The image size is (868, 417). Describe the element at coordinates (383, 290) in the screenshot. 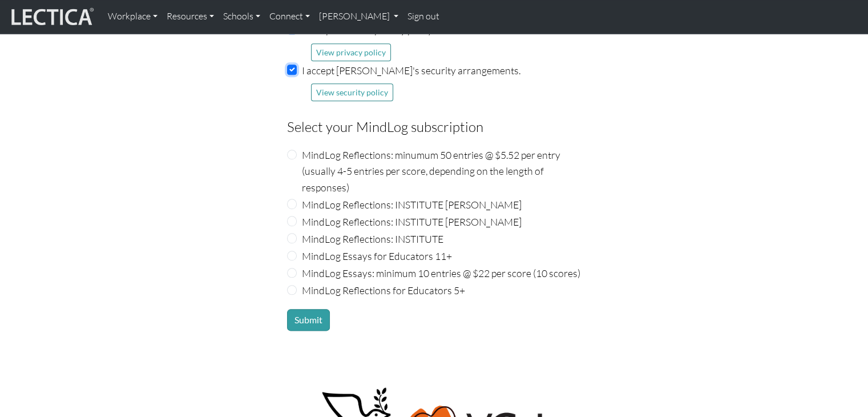

I see `label: MindLog Reflections for Educators 5+` at that location.